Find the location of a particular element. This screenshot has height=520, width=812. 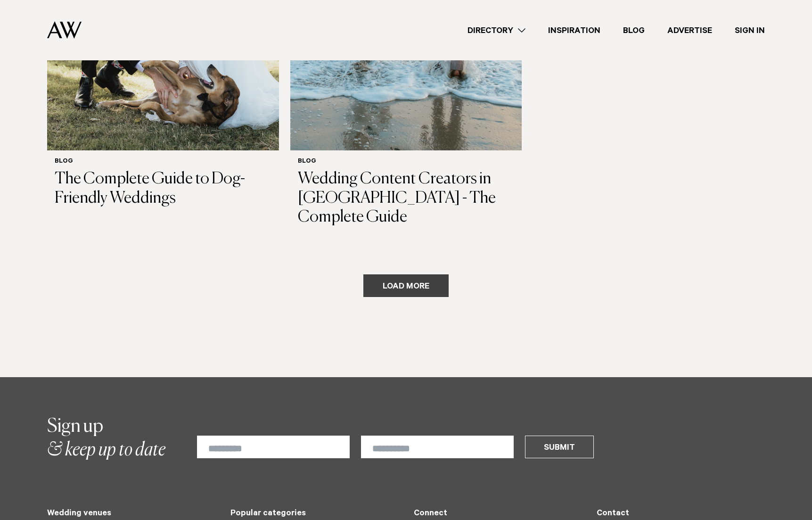

a: Sign In is located at coordinates (750, 30).